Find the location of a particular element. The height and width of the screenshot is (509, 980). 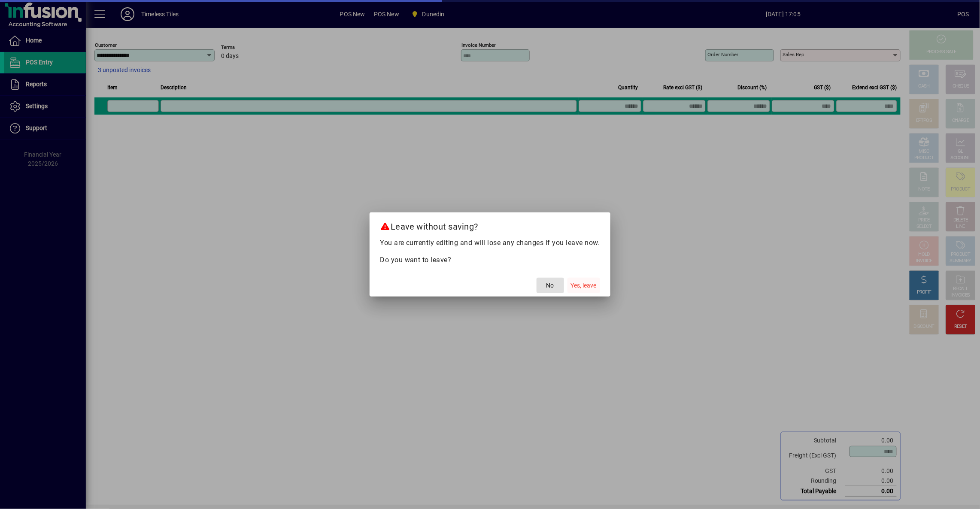

span: No is located at coordinates (550, 285).